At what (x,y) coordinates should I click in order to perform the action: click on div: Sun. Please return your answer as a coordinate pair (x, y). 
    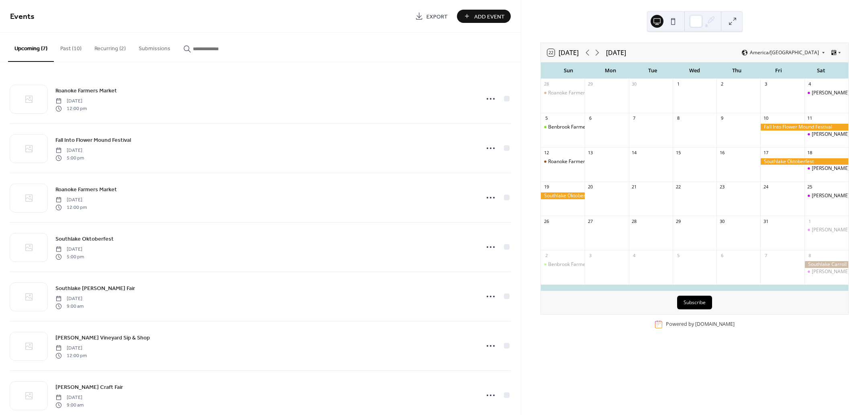
    Looking at the image, I should click on (568, 71).